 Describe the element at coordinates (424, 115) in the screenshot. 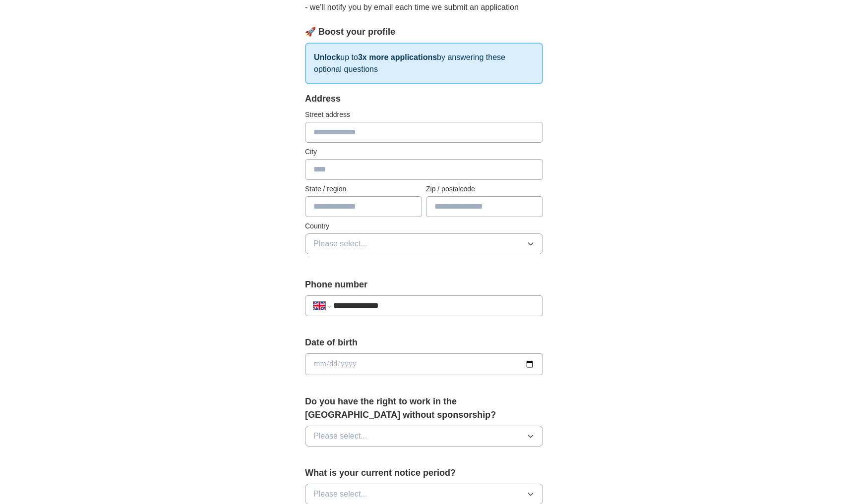

I see `label: Street address` at that location.